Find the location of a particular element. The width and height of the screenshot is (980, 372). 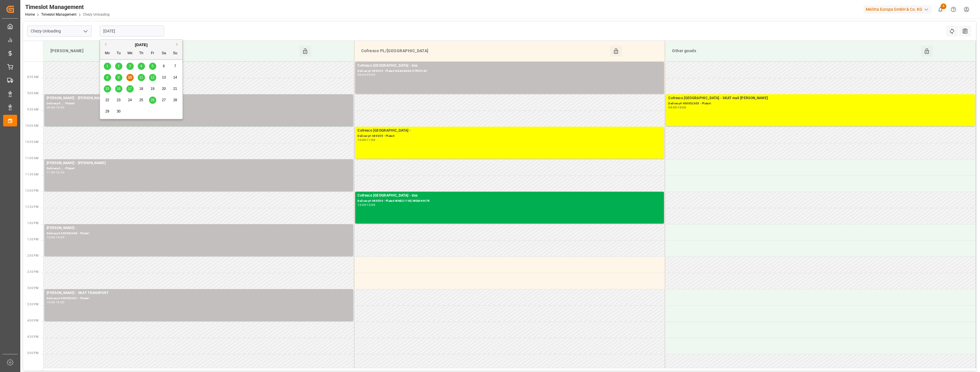

div: month 2025-09 is located at coordinates (141, 88).